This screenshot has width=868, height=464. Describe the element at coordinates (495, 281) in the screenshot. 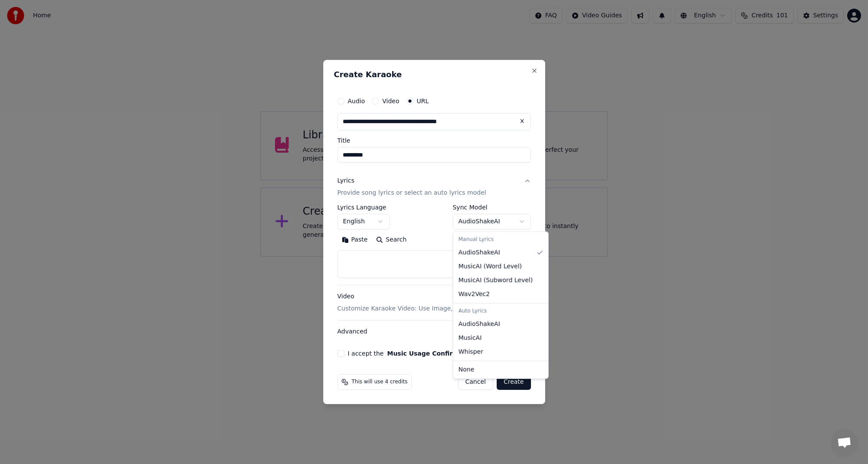

I see `span: MusicAI ( Subword Level )` at that location.